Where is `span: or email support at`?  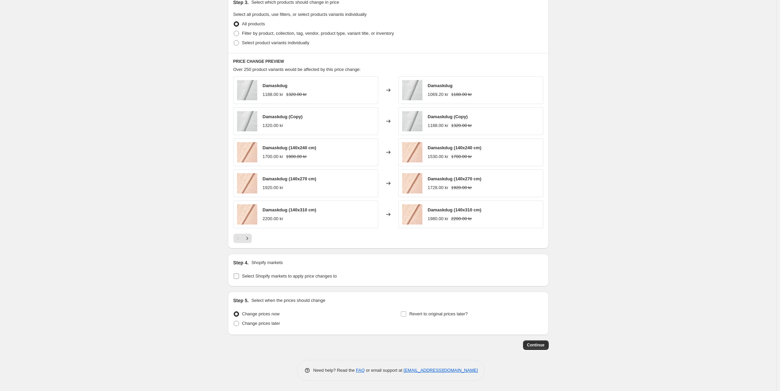 span: or email support at is located at coordinates (384, 370).